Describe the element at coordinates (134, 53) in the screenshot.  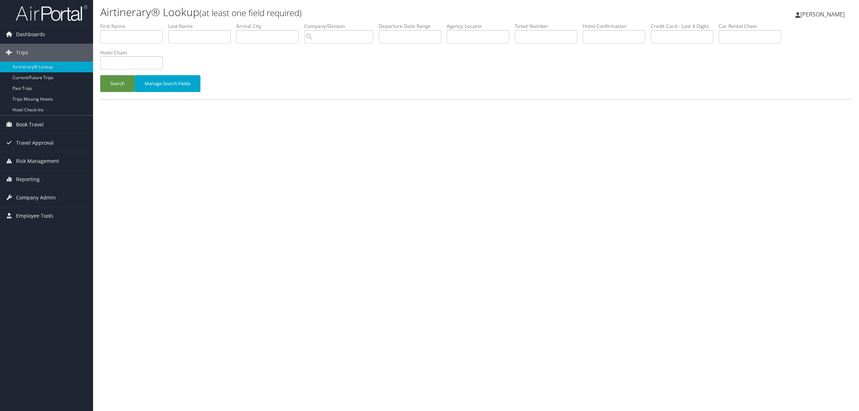
I see `label: Hotel Chain` at that location.